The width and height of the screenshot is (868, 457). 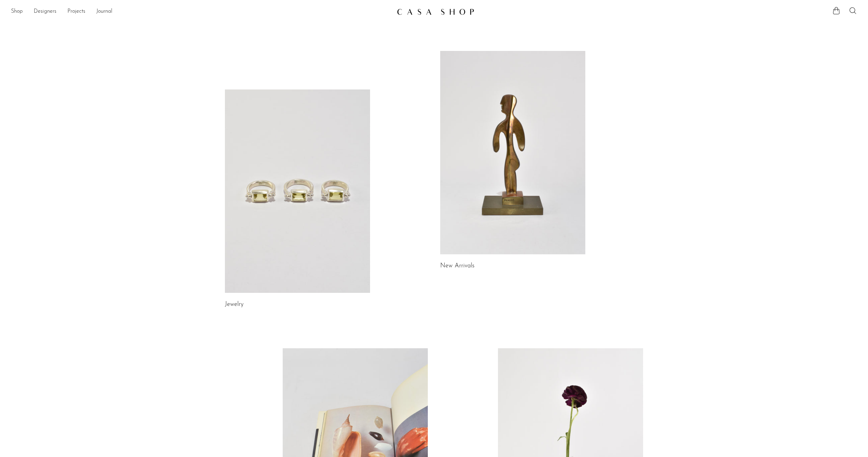 What do you see at coordinates (45, 12) in the screenshot?
I see `a: Designers` at bounding box center [45, 12].